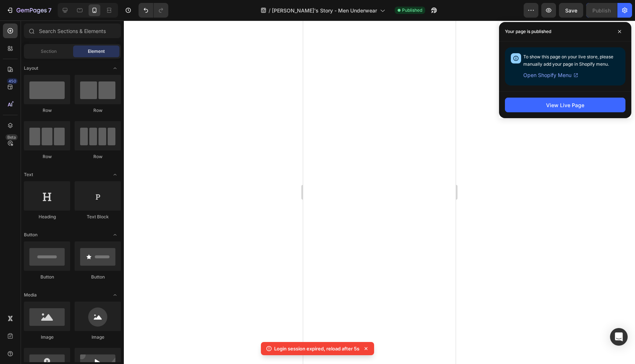 This screenshot has height=364, width=635. What do you see at coordinates (50, 10) in the screenshot?
I see `p: 7` at bounding box center [50, 10].